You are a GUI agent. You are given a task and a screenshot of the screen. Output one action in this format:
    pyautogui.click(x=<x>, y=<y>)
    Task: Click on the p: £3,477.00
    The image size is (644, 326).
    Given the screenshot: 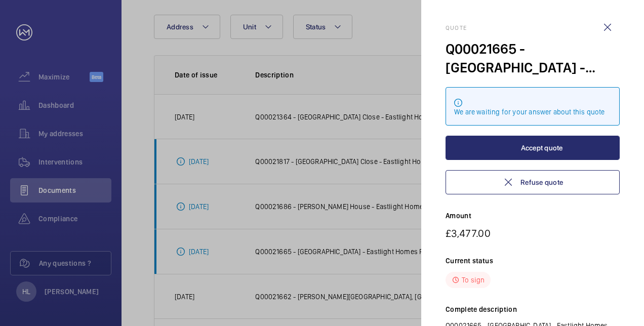 What is the action you would take?
    pyautogui.click(x=533, y=233)
    